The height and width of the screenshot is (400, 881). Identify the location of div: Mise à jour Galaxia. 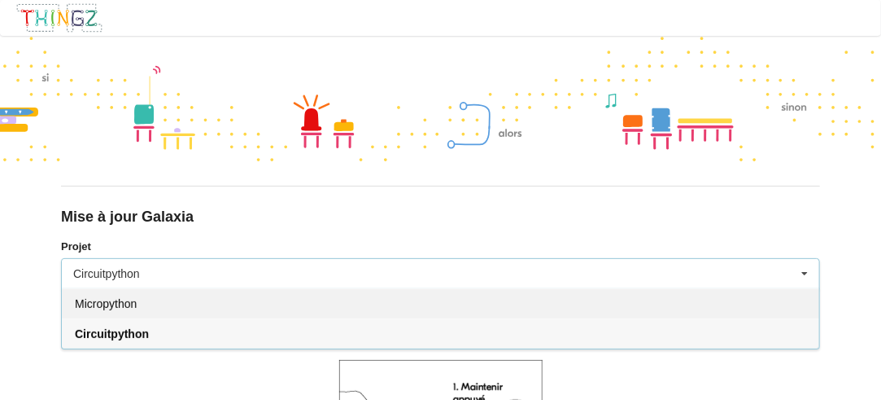
(440, 216).